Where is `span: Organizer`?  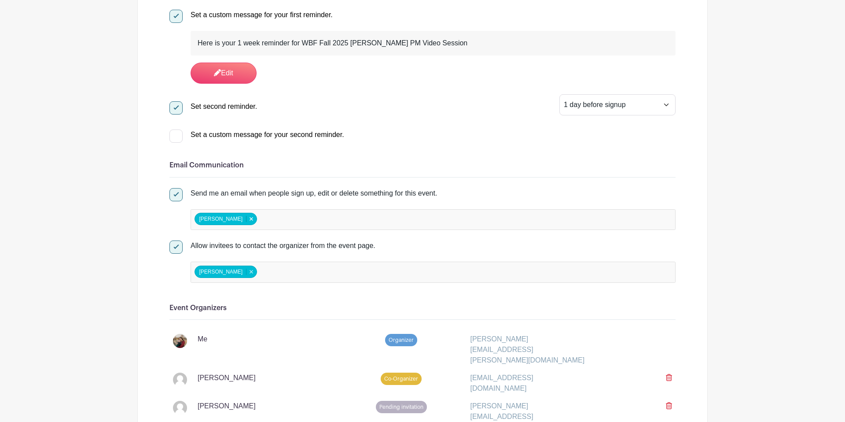 span: Organizer is located at coordinates (401, 340).